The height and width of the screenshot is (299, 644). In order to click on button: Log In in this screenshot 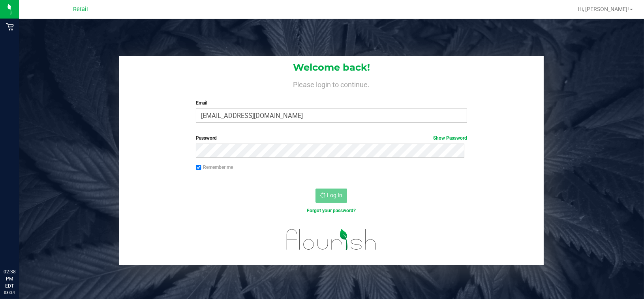, I will do `click(331, 196)`.